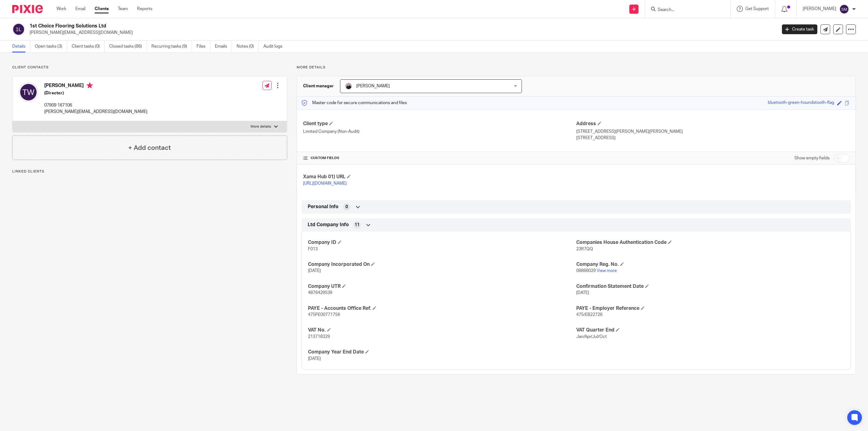  What do you see at coordinates (320, 293) in the screenshot?
I see `span: 4876429539` at bounding box center [320, 293].